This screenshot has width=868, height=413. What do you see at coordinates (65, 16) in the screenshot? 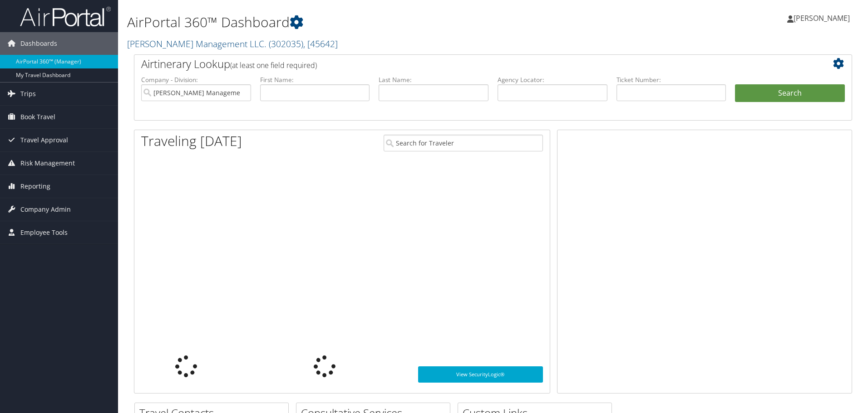
I see `img: airportal-logo.png` at bounding box center [65, 16].